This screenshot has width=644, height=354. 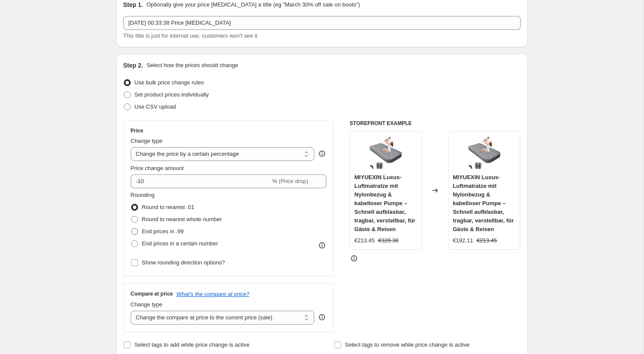 I want to click on h2: Step 2., so click(x=133, y=65).